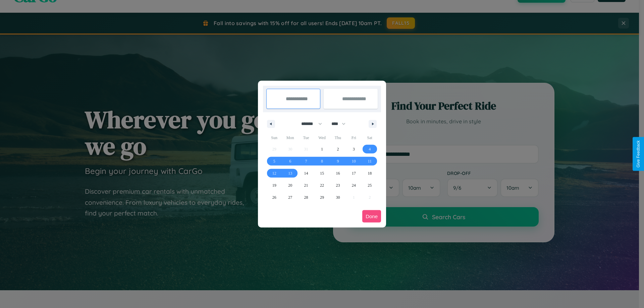  Describe the element at coordinates (274, 161) in the screenshot. I see `span: 5` at that location.